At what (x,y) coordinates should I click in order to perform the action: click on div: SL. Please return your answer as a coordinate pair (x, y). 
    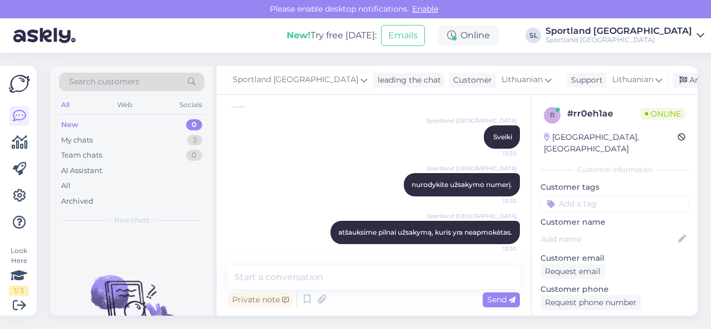
    Looking at the image, I should click on (533, 36).